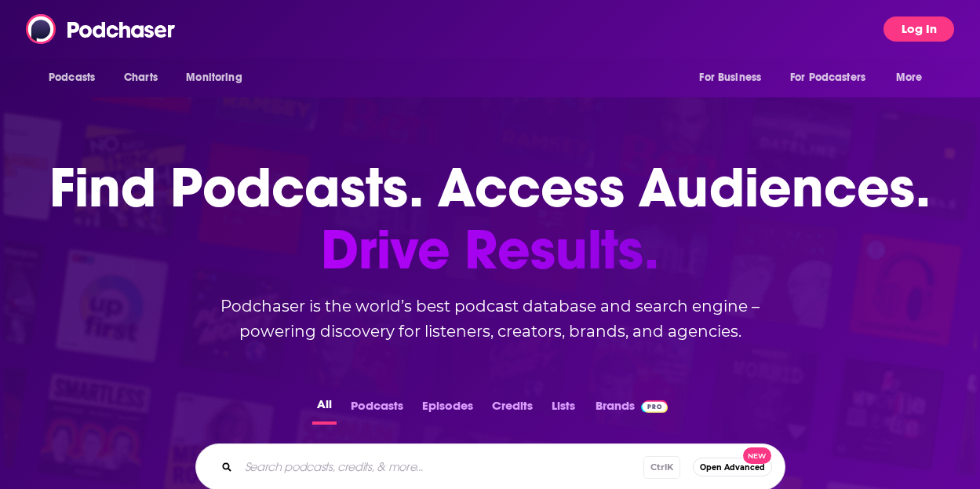 Image resolution: width=980 pixels, height=489 pixels. I want to click on button: All, so click(324, 409).